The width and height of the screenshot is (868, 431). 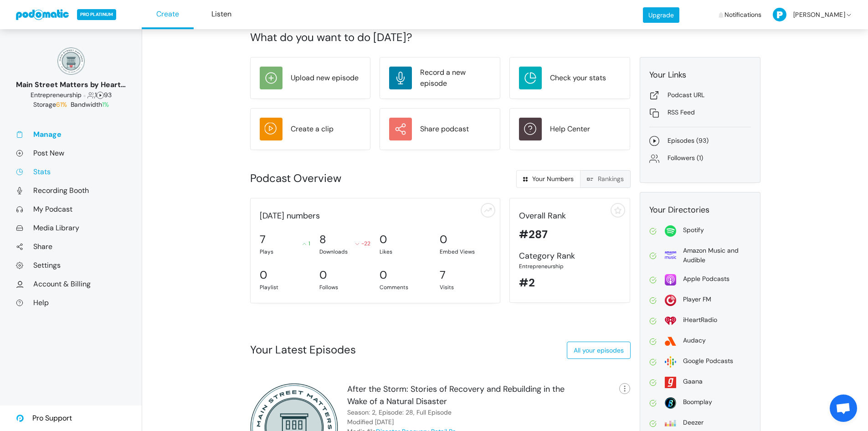 What do you see at coordinates (700, 231) in the screenshot?
I see `a: Spotify` at bounding box center [700, 231].